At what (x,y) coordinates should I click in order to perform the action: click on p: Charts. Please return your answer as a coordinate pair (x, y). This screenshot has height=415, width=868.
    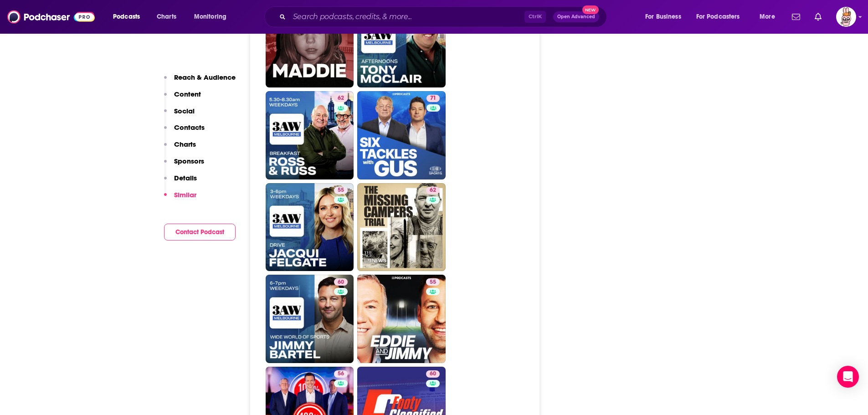
    Looking at the image, I should click on (185, 144).